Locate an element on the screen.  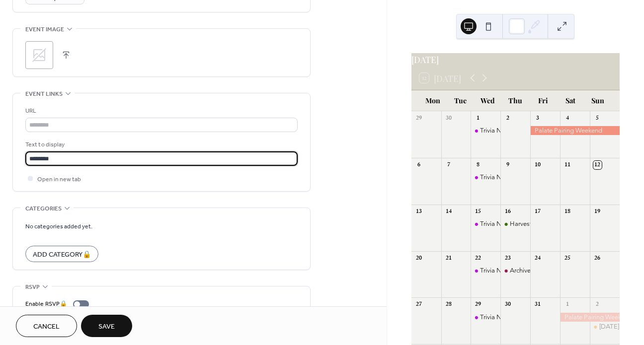
div: 10 is located at coordinates (537, 165).